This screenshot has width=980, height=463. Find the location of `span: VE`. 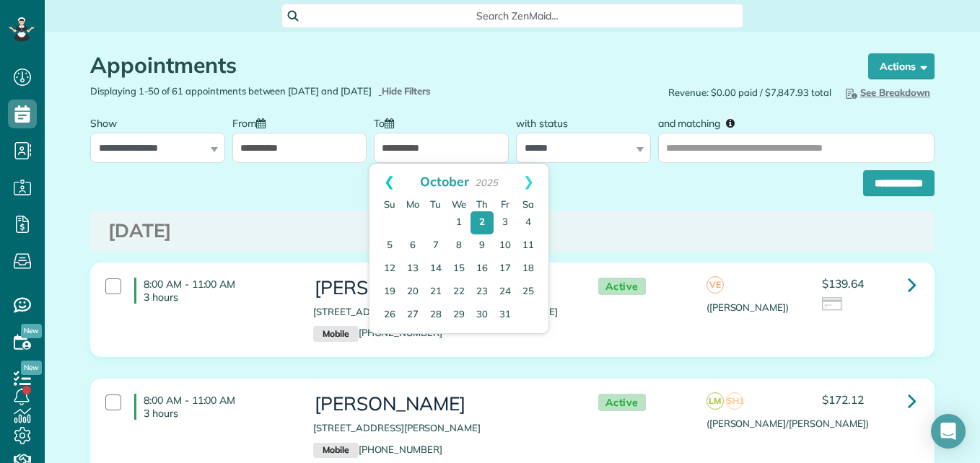

span: VE is located at coordinates (715, 285).